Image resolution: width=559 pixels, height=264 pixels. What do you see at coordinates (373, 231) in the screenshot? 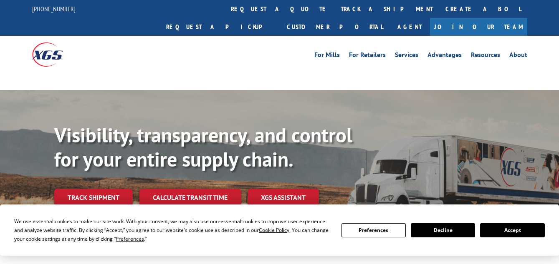
I see `button: Preferences` at bounding box center [373, 231].